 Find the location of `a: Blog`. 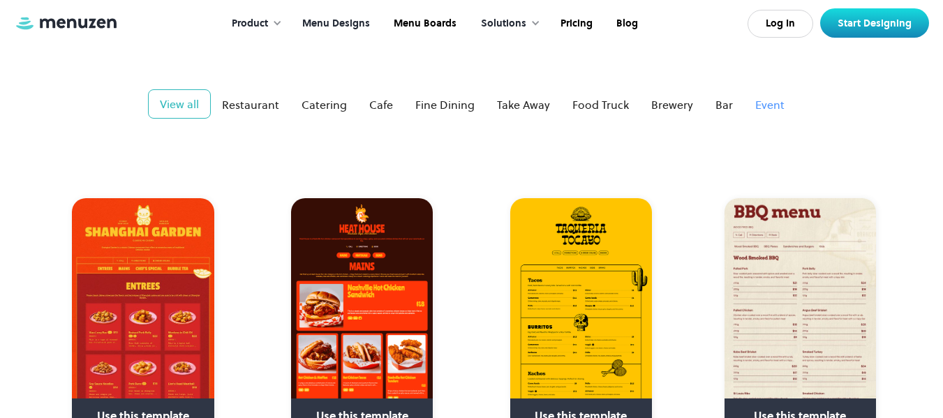

a: Blog is located at coordinates (626, 24).